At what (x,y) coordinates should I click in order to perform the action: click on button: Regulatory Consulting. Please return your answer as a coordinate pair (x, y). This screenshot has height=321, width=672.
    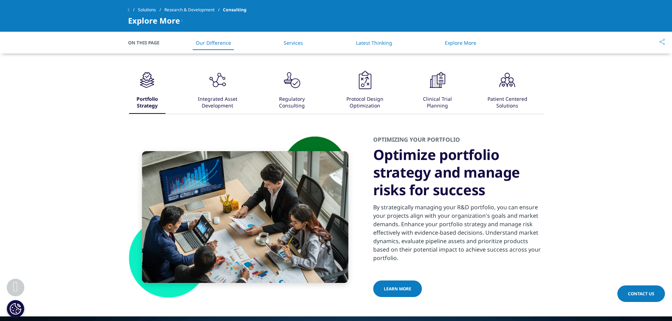
    Looking at the image, I should click on (291, 92).